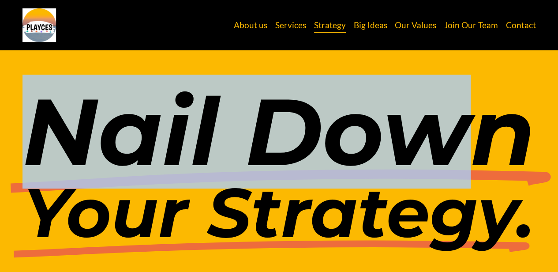 The width and height of the screenshot is (558, 272). Describe the element at coordinates (279, 131) in the screenshot. I see `em: Nail Down` at that location.